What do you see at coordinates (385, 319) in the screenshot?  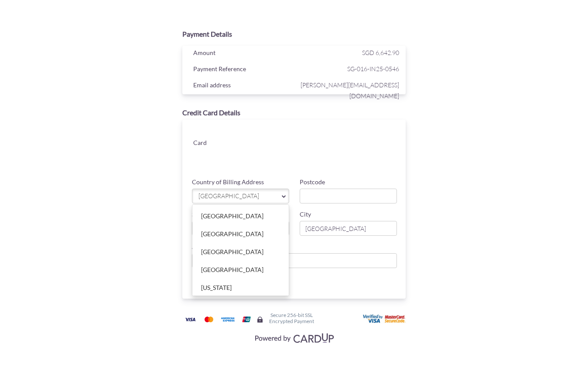 I see `img: User card` at bounding box center [385, 319].